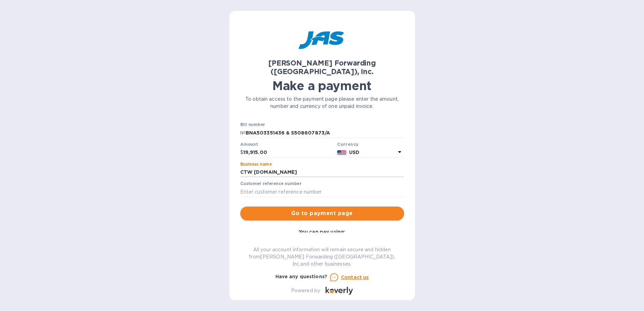 The width and height of the screenshot is (644, 311). What do you see at coordinates (322, 102) in the screenshot?
I see `p: To obtain access to the payment page please enter the amount, number and currency of one unpaid i...` at bounding box center [322, 102].